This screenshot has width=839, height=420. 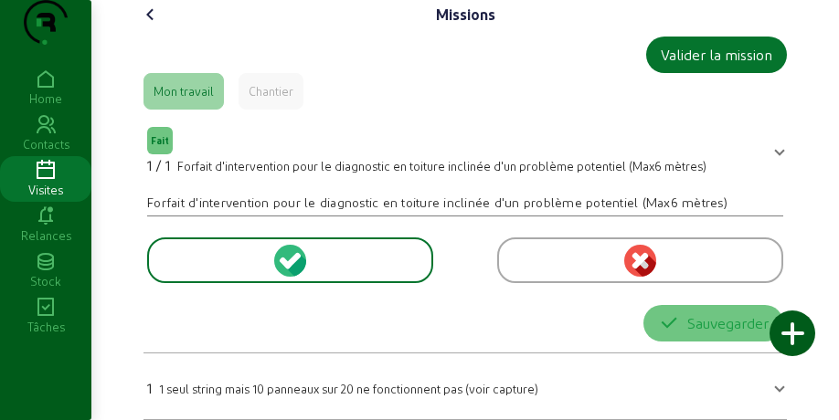 What do you see at coordinates (465, 150) in the screenshot?
I see `mat-expansion-panel-header: Fait1 / 1Forfait d'intervention pour le diagnostic en toiture inclinée d'un problème potentiel (M...` at bounding box center [465, 150].